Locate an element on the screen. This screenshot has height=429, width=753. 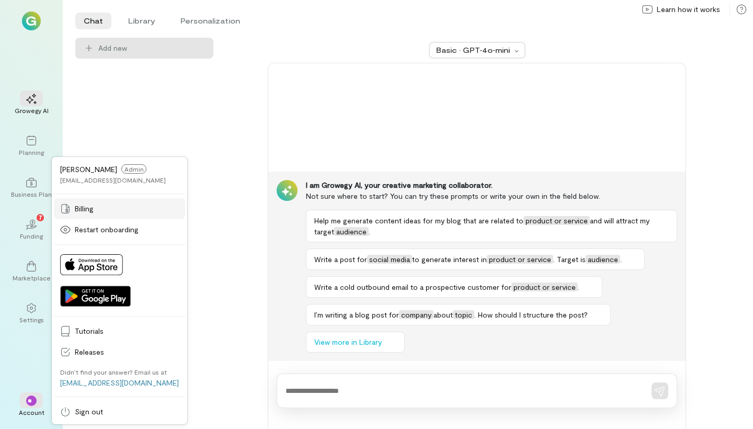
a: Settings is located at coordinates (31, 313).